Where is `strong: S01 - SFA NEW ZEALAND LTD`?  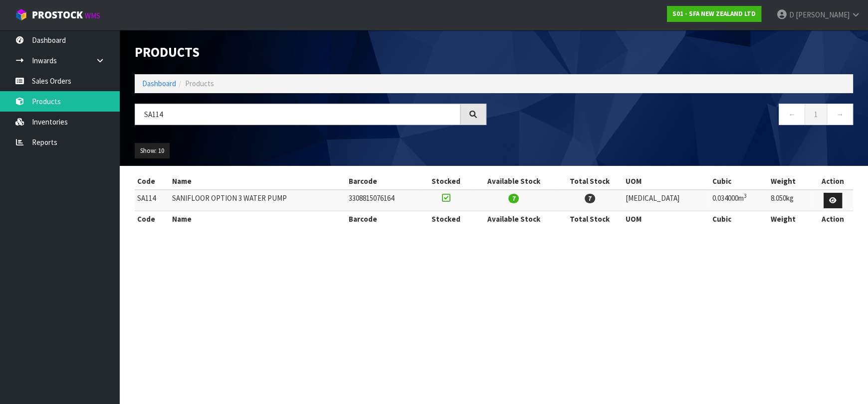
strong: S01 - SFA NEW ZEALAND LTD is located at coordinates (714, 13).